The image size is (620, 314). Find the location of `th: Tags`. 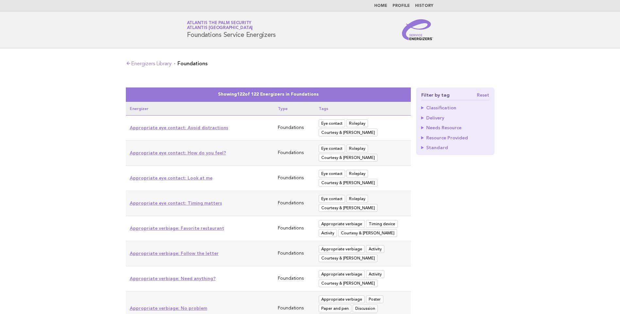

th: Tags is located at coordinates (362, 109).